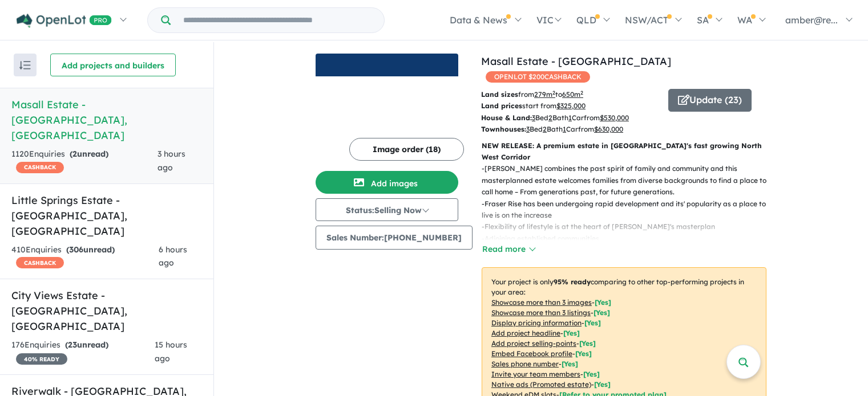  I want to click on span: 6 hours ago, so click(173, 256).